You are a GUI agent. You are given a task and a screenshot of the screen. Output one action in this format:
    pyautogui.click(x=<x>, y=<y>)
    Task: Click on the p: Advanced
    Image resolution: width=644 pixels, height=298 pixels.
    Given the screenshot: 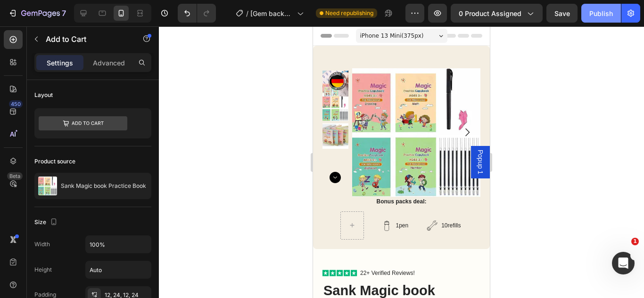 What is the action you would take?
    pyautogui.click(x=109, y=62)
    